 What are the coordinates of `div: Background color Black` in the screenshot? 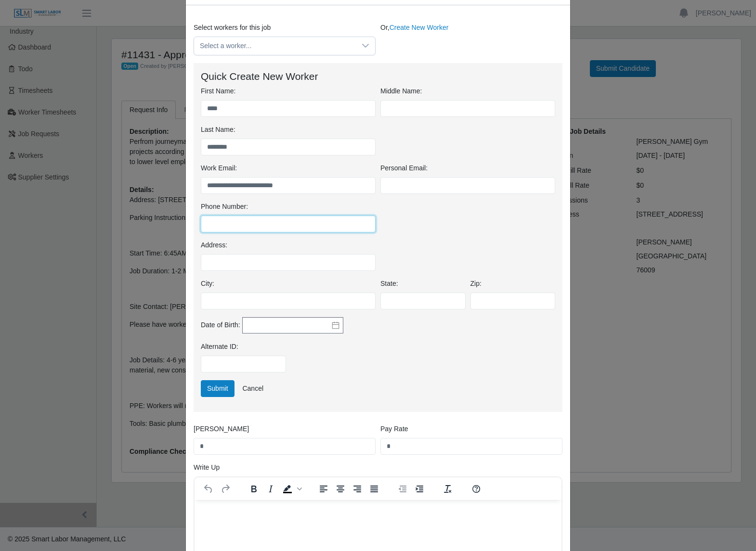 It's located at (292, 489).